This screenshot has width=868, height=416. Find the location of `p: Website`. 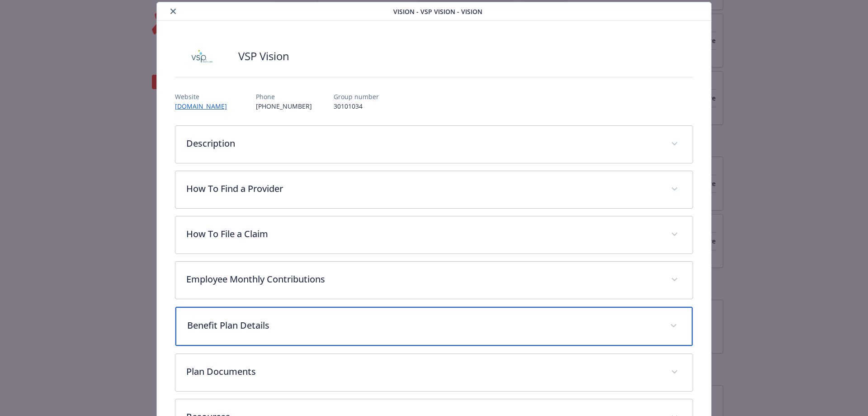

p: Website is located at coordinates (204, 96).